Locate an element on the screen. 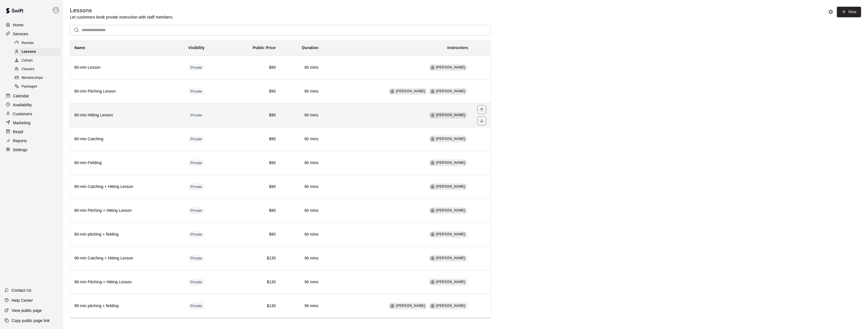 The image size is (868, 329). div: Reports is located at coordinates (32, 141).